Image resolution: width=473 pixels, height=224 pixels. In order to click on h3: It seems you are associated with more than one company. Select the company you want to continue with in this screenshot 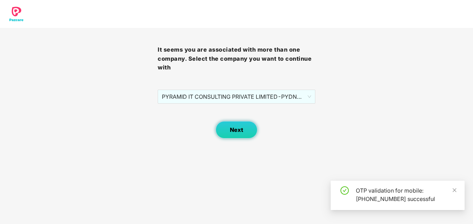, I will do `click(237, 59)`.